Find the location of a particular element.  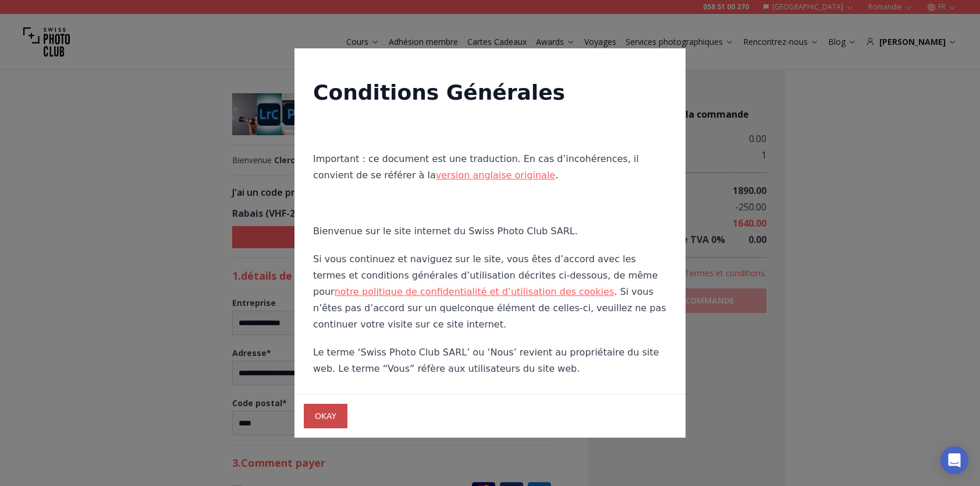

a: notre politique de confidentialité et d’utilisation des cookies is located at coordinates (474, 291).